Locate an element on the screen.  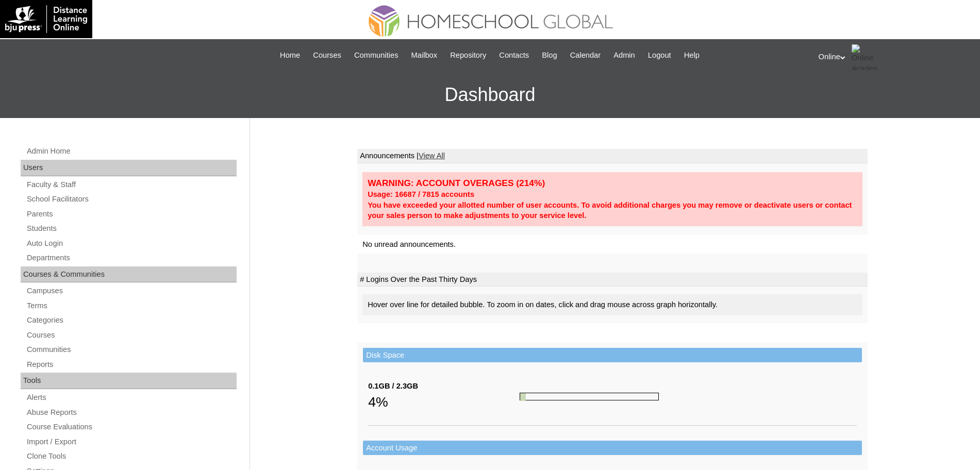
span: Calendar is located at coordinates (585, 55).